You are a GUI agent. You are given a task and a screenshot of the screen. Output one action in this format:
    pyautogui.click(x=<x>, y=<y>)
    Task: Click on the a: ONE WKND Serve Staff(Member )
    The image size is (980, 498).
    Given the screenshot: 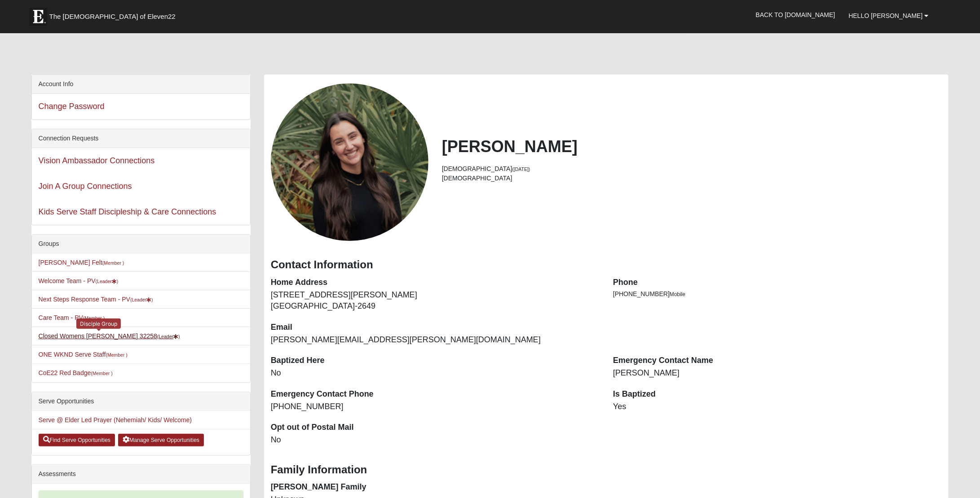 What is the action you would take?
    pyautogui.click(x=83, y=355)
    